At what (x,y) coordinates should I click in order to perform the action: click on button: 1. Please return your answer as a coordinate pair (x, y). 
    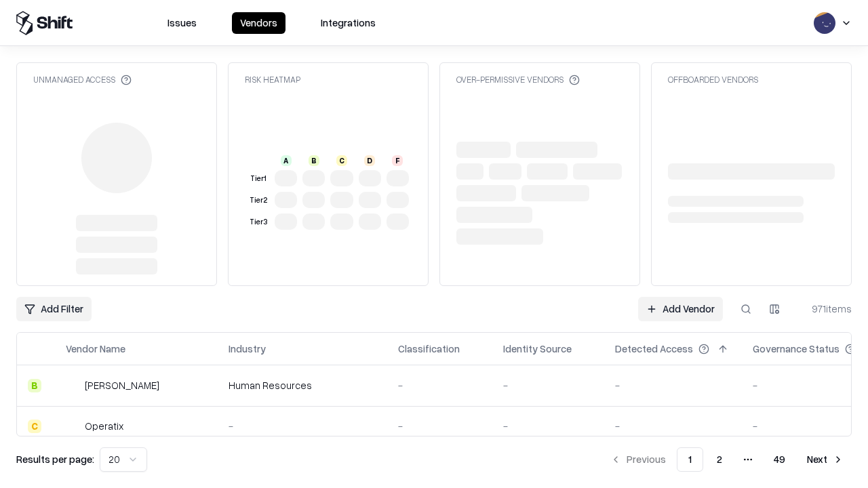
    Looking at the image, I should click on (689, 460).